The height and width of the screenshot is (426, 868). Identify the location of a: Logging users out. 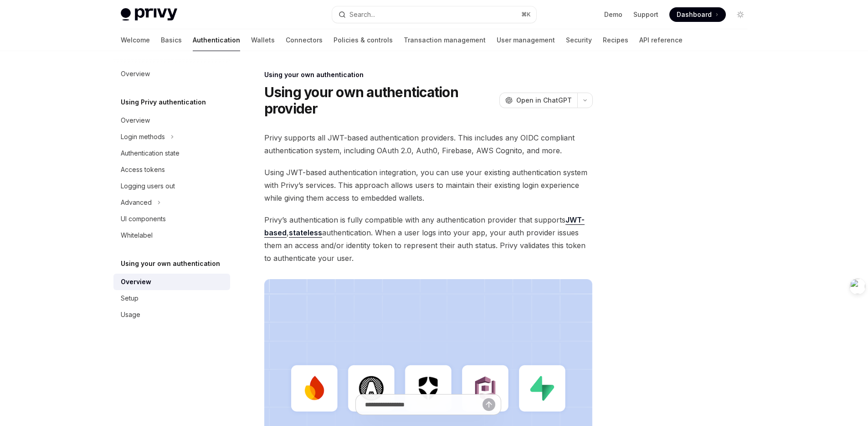
(172, 186).